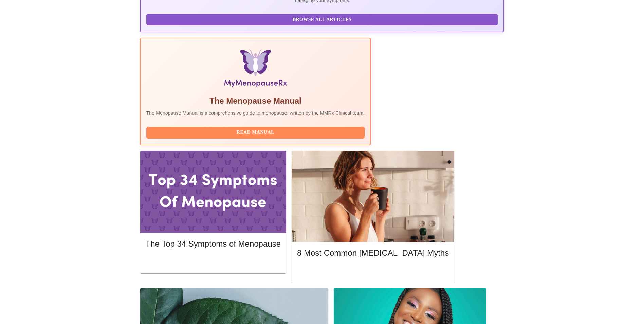  Describe the element at coordinates (322, 19) in the screenshot. I see `button: Browse All Articles` at that location.